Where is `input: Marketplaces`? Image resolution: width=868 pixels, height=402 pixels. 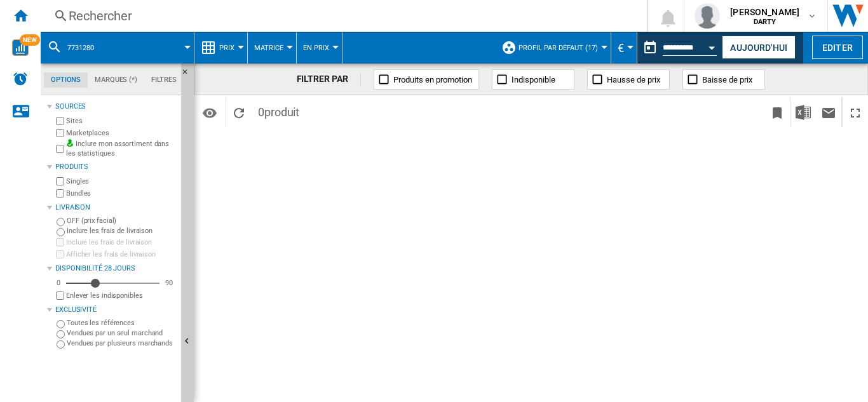
input: Marketplaces is located at coordinates (60, 133).